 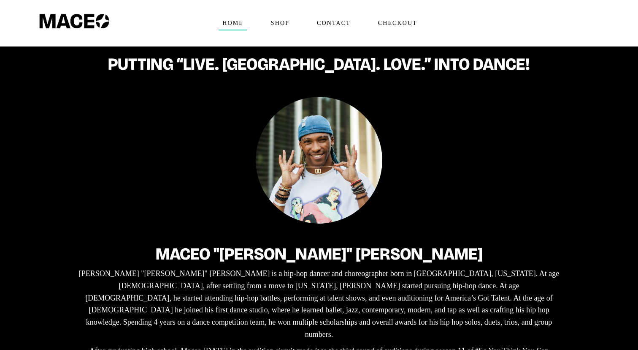 I want to click on span: Shop, so click(x=280, y=23).